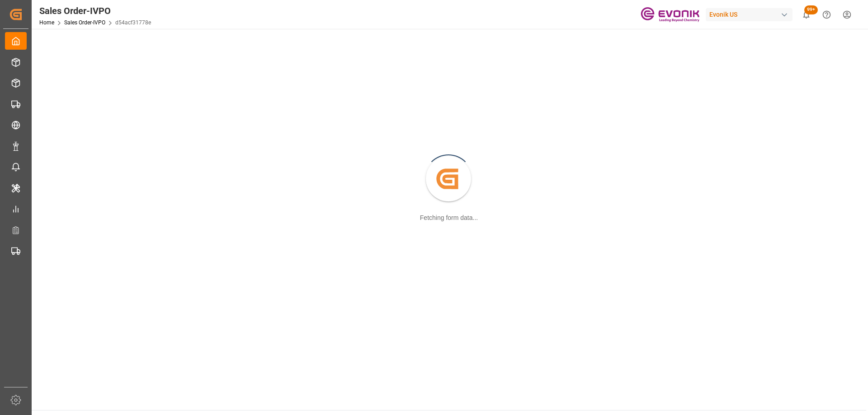 The image size is (868, 415). What do you see at coordinates (46, 23) in the screenshot?
I see `a: Home` at bounding box center [46, 23].